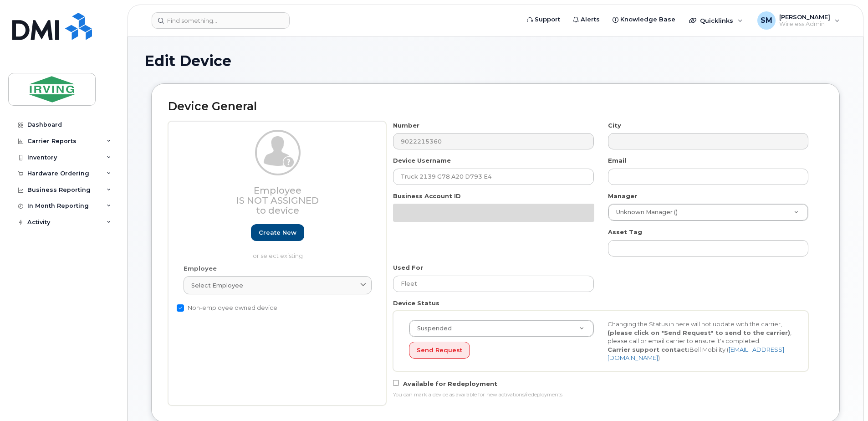 This screenshot has height=421, width=868. What do you see at coordinates (277, 211) in the screenshot?
I see `span: to device` at bounding box center [277, 211].